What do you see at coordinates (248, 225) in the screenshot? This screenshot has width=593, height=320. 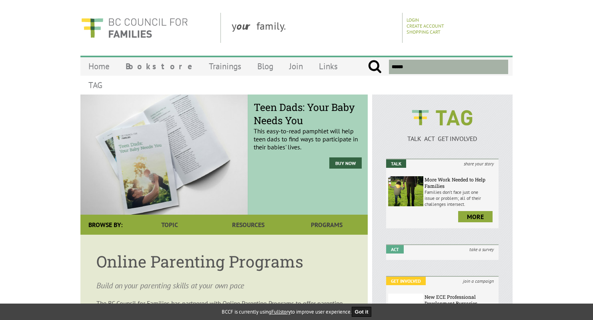 I see `a: Resources` at bounding box center [248, 225].